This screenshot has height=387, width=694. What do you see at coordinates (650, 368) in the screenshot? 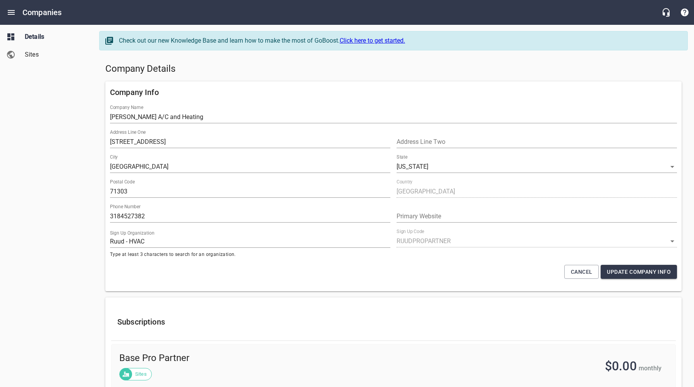
I see `span: monthly` at bounding box center [650, 368].